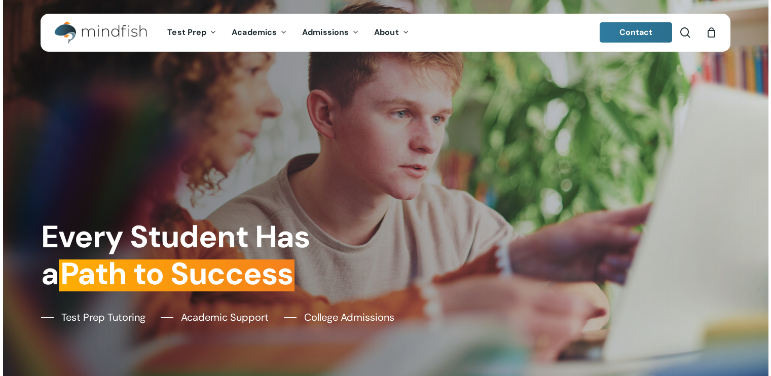 The image size is (771, 376). I want to click on span: College Admissions, so click(349, 317).